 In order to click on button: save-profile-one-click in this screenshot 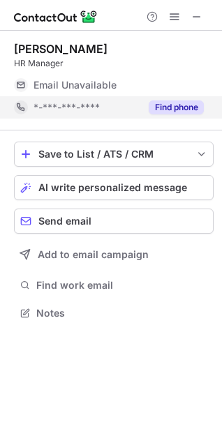, I will do `click(114, 154)`.